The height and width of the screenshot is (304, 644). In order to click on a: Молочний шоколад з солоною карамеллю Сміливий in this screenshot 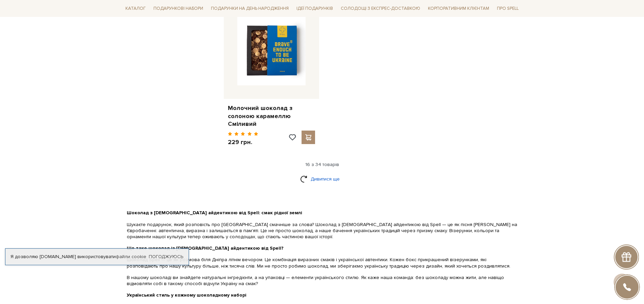, I will do `click(271, 116)`.